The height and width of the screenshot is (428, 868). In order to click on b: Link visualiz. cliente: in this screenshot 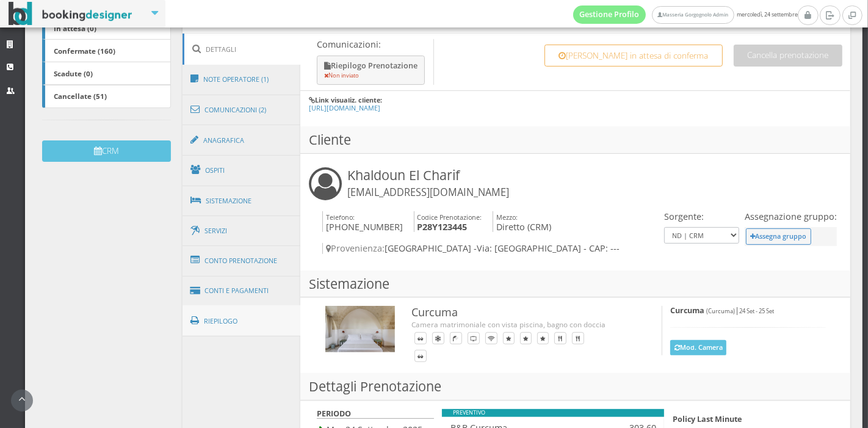, I will do `click(348, 100)`.